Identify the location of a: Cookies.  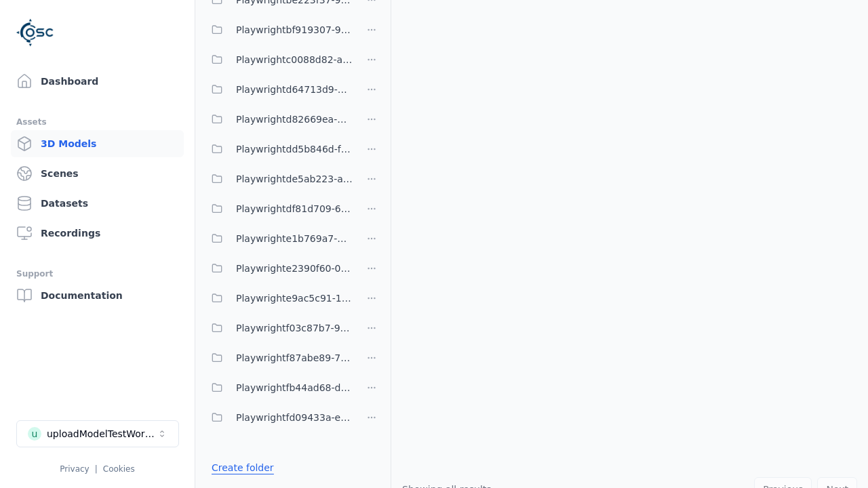
(119, 470).